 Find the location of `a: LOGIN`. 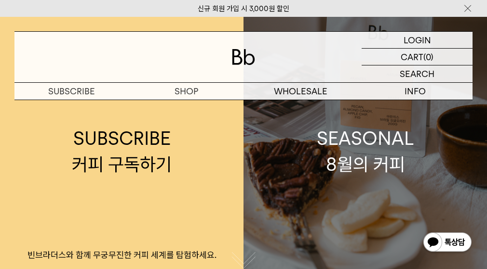

a: LOGIN is located at coordinates (417, 40).